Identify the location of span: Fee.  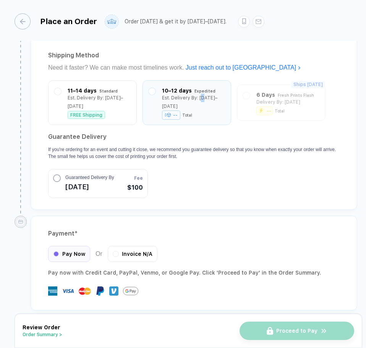
(138, 178).